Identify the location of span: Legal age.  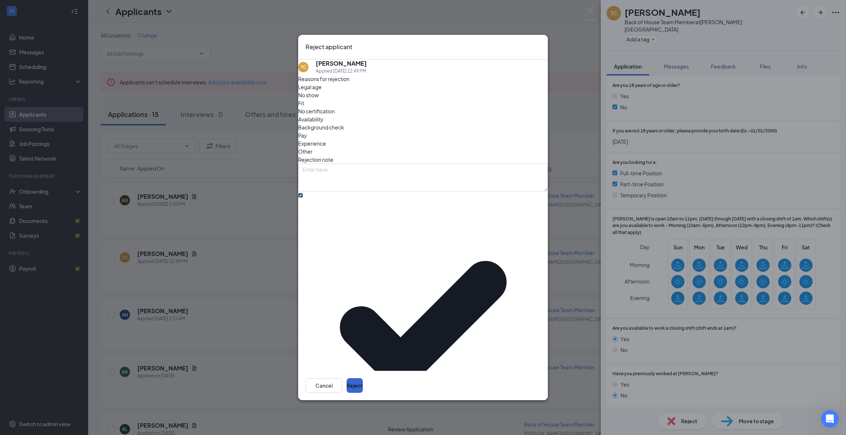
(310, 87).